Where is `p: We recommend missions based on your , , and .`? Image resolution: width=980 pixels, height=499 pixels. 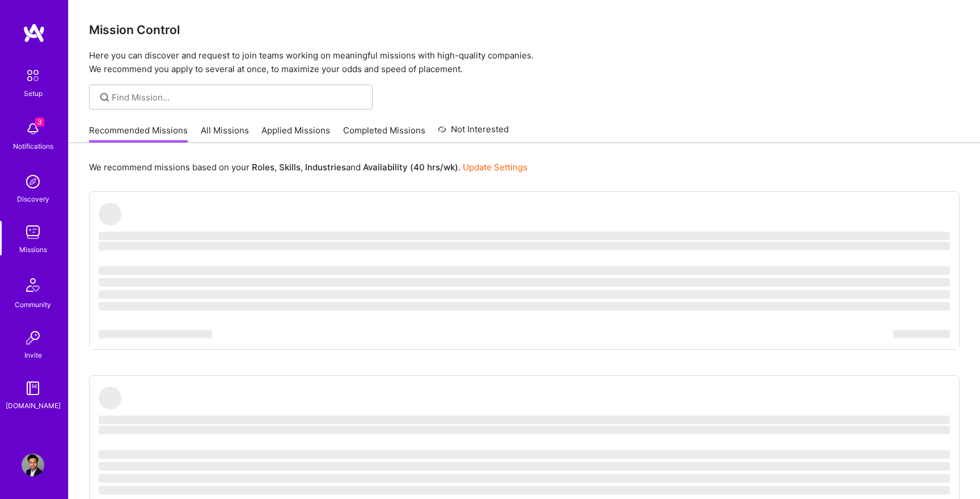
p: We recommend missions based on your , , and . is located at coordinates (308, 167).